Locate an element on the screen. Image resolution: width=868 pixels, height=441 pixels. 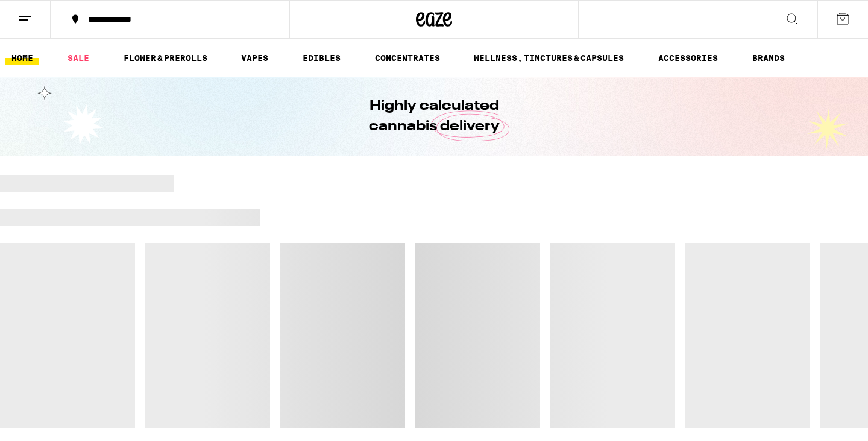
a: CONCENTRATES is located at coordinates (407, 58).